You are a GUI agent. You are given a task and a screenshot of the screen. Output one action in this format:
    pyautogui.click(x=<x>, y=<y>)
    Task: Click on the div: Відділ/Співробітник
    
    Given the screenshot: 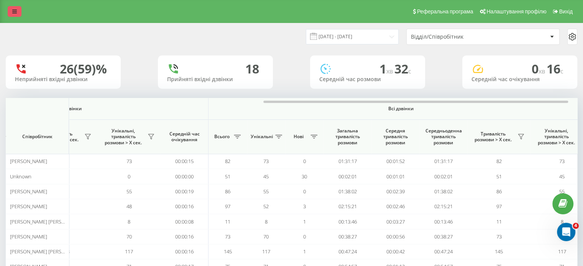 What is the action you would take?
    pyautogui.click(x=456, y=37)
    